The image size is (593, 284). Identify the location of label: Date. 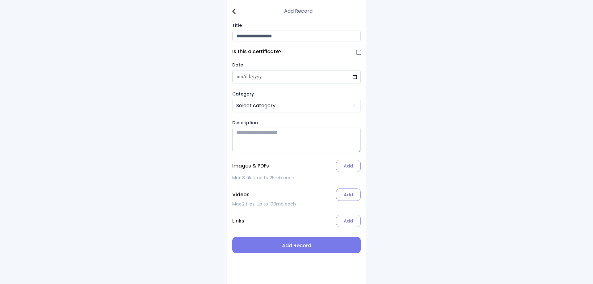
(238, 65).